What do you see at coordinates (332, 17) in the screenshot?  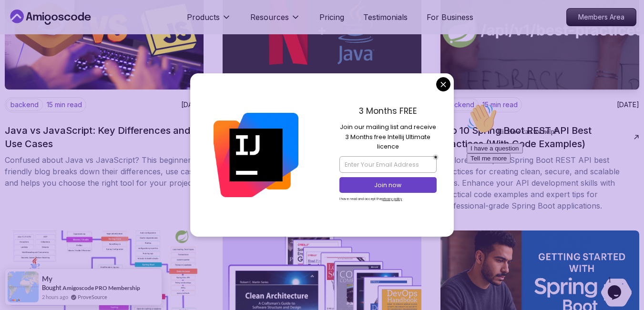 I see `a: Pricing` at bounding box center [332, 17].